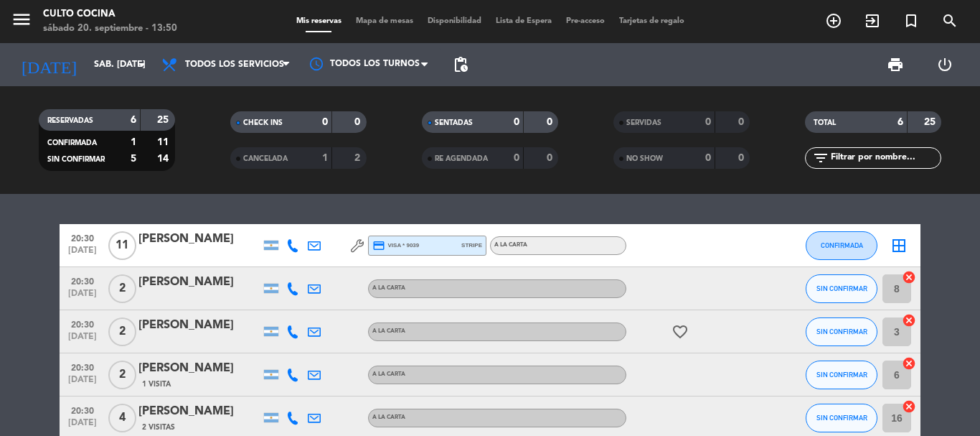  I want to click on span: Disponibilidad, so click(454, 21).